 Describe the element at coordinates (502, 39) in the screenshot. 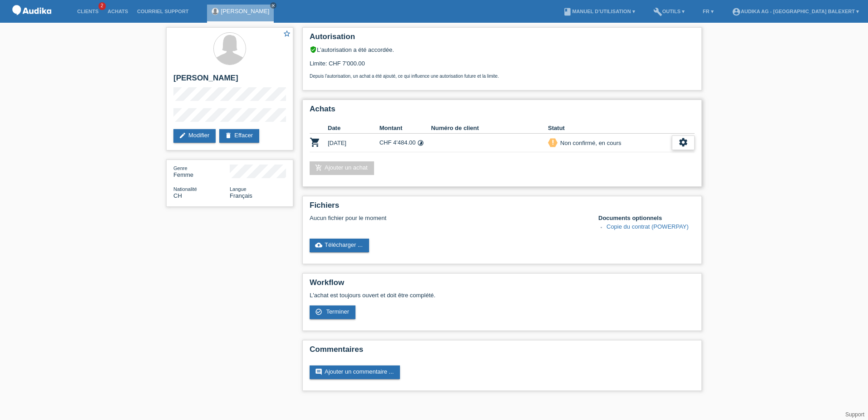

I see `h2: Autorisation` at that location.